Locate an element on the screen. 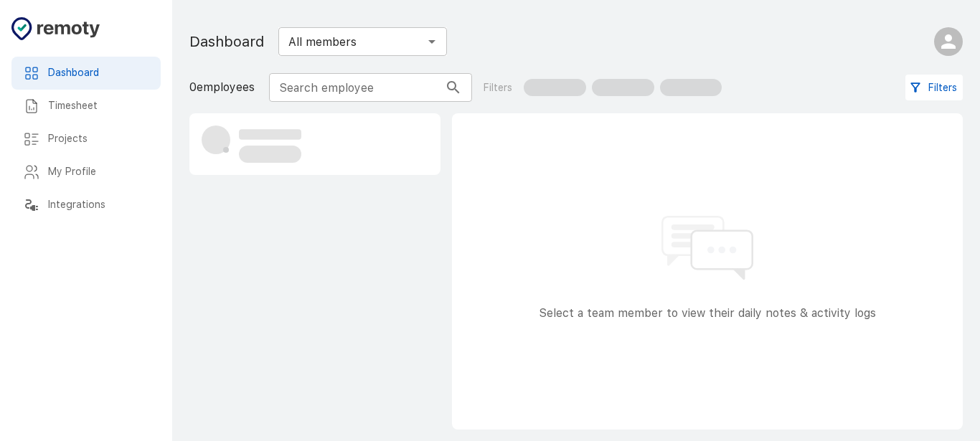 This screenshot has height=441, width=980. p: Select a team member to view their daily notes & activity logs is located at coordinates (707, 313).